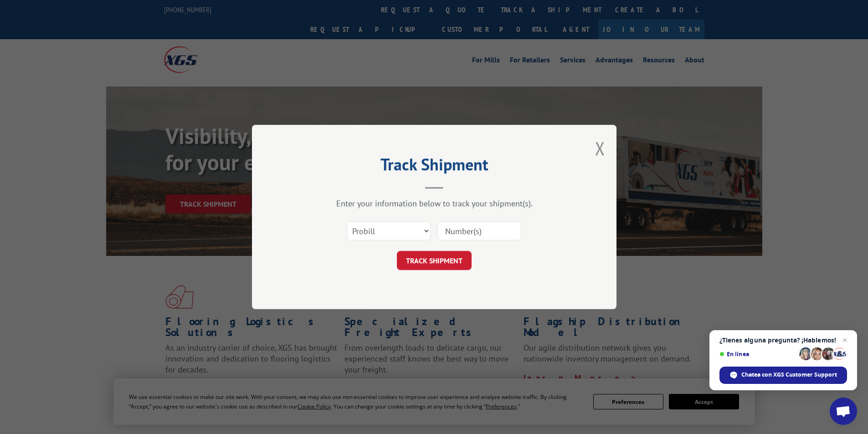 Image resolution: width=868 pixels, height=434 pixels. Describe the element at coordinates (600, 148) in the screenshot. I see `button: Close modal` at that location.